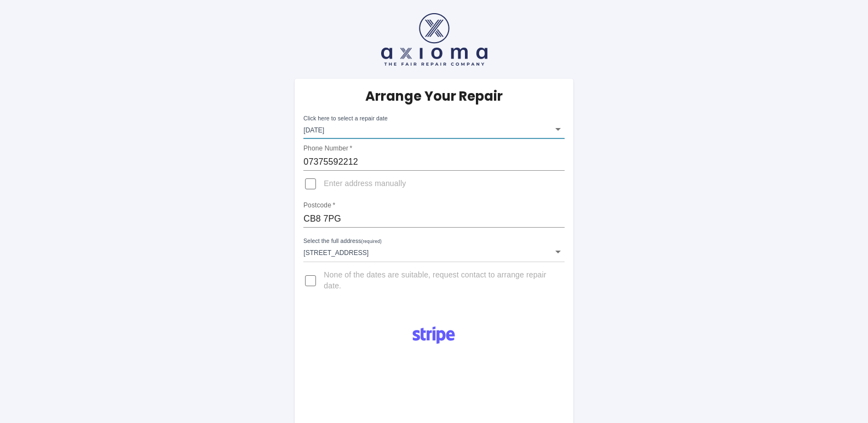  Describe the element at coordinates (434, 39) in the screenshot. I see `img: axioma` at that location.